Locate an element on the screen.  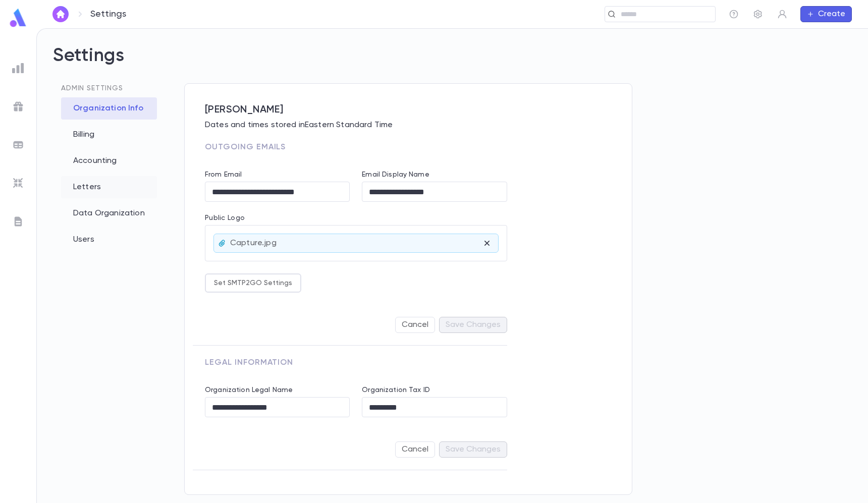
p: Settings is located at coordinates (108, 14).